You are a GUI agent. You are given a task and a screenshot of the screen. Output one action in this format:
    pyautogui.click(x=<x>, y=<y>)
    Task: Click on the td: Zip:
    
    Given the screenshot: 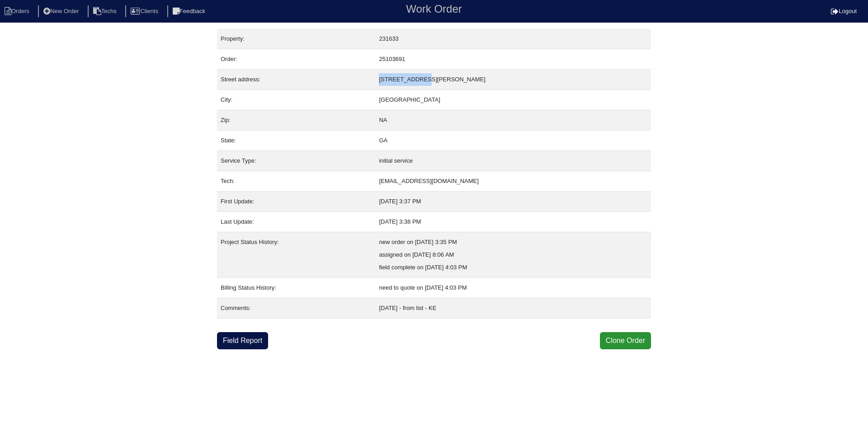 What is the action you would take?
    pyautogui.click(x=296, y=120)
    